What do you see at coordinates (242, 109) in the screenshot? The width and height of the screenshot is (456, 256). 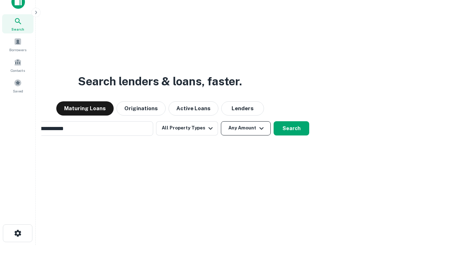 I see `button: Lenders` at bounding box center [242, 109].